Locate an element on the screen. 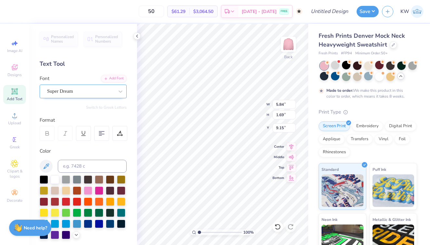 The width and height of the screenshot is (430, 245). div: Screen Print is located at coordinates (334, 126).